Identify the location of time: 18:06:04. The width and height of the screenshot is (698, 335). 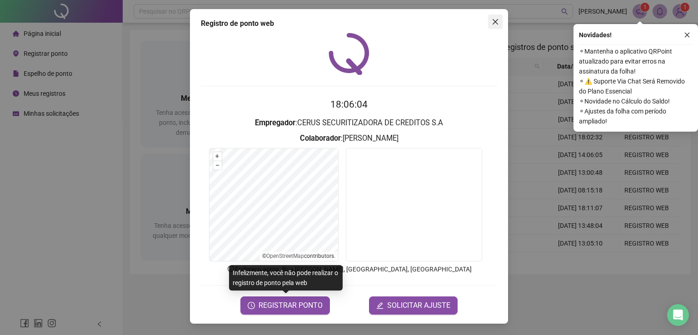
(349, 104).